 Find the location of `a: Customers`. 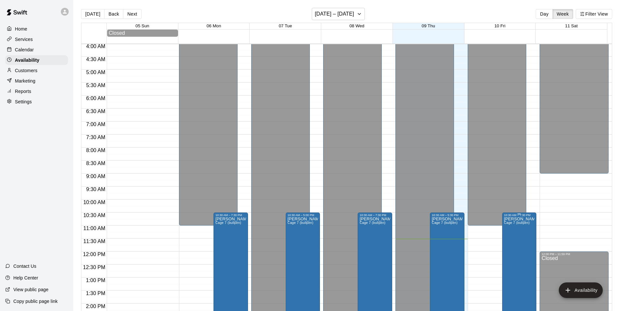

a: Customers is located at coordinates (36, 71).